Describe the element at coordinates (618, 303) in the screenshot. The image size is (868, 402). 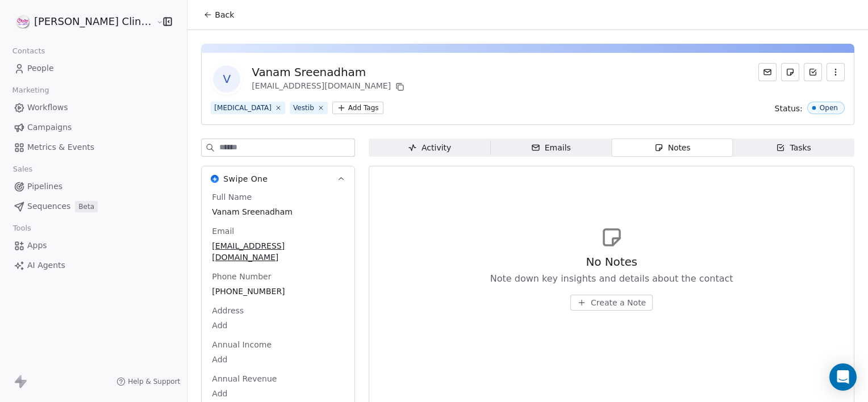
I see `span: Create a Note` at that location.